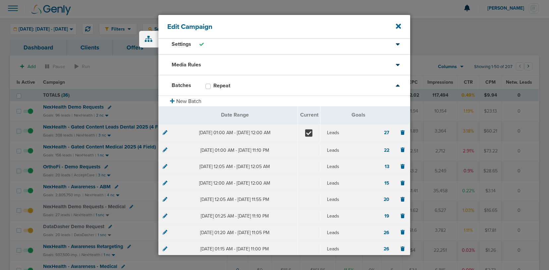 This screenshot has width=549, height=270. Describe the element at coordinates (359, 115) in the screenshot. I see `span: Goals` at that location.